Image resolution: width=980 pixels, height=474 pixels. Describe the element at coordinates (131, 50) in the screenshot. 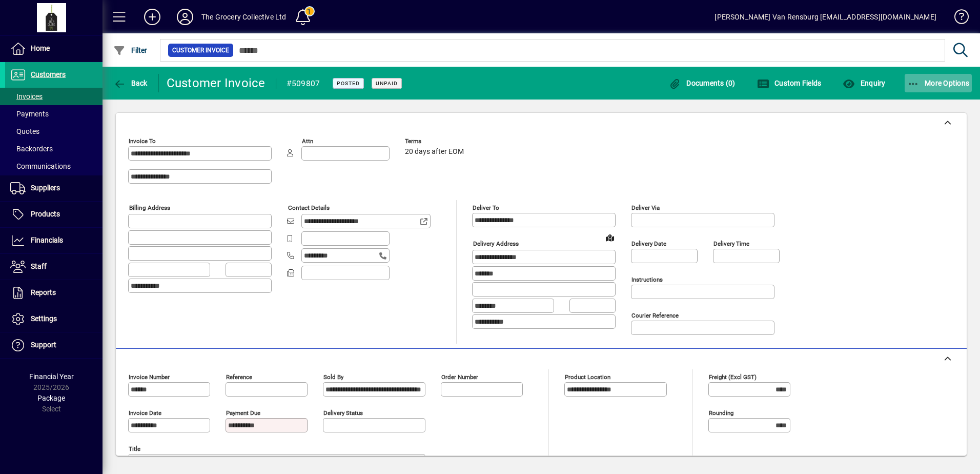

I see `button: Filter` at that location.